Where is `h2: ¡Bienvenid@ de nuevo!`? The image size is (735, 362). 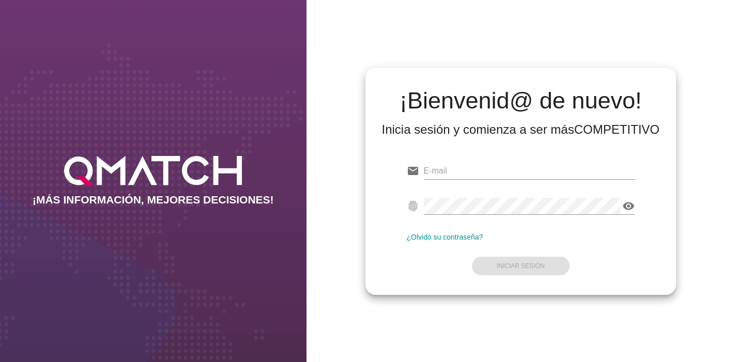 h2: ¡Bienvenid@ de nuevo! is located at coordinates (521, 101).